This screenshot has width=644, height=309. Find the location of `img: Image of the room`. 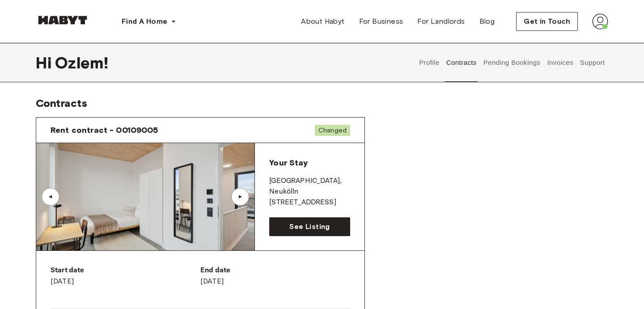

img: Image of the room is located at coordinates (146, 196).